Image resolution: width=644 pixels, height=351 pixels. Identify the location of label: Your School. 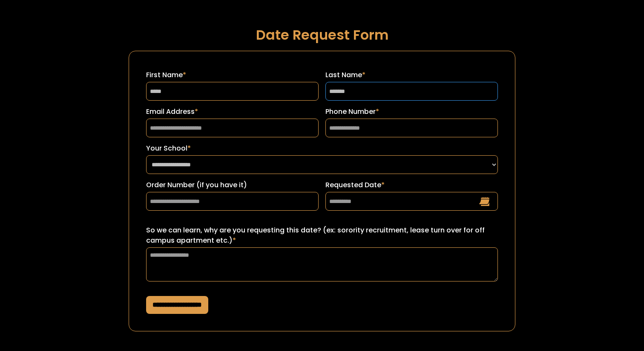
(321, 148).